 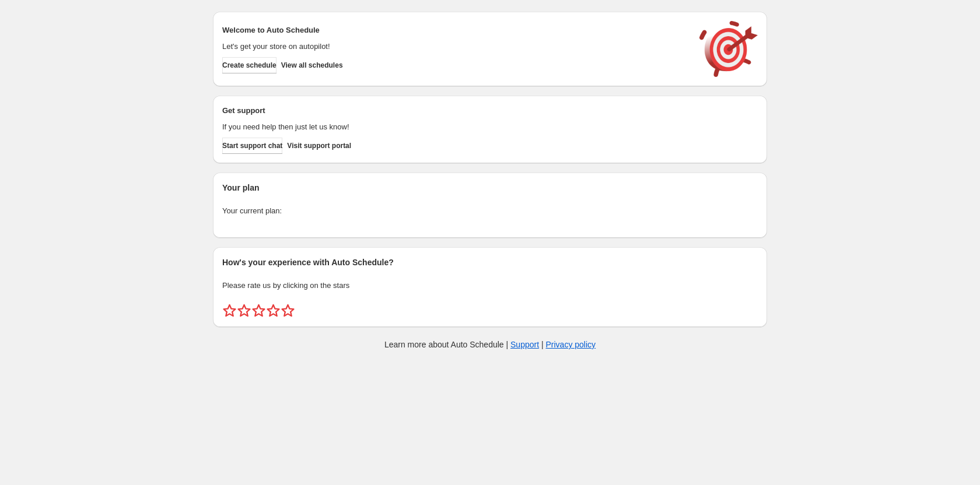 What do you see at coordinates (490, 211) in the screenshot?
I see `p: Your current plan:` at bounding box center [490, 211].